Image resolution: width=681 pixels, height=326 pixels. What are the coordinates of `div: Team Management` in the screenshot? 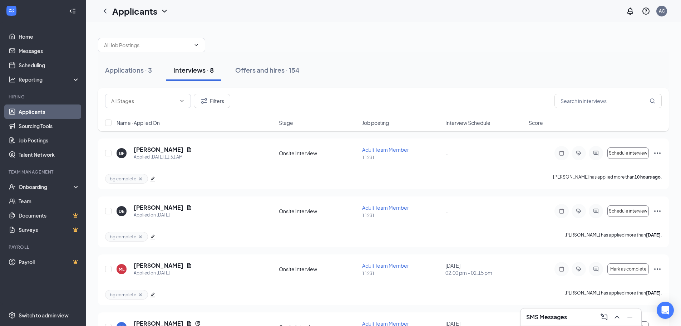 It's located at (43, 172).